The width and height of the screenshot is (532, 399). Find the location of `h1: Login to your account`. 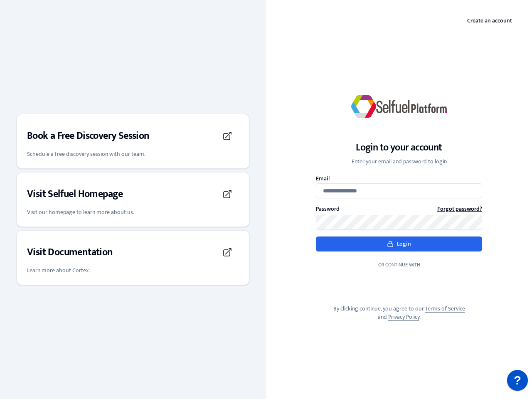

h1: Login to your account is located at coordinates (399, 148).